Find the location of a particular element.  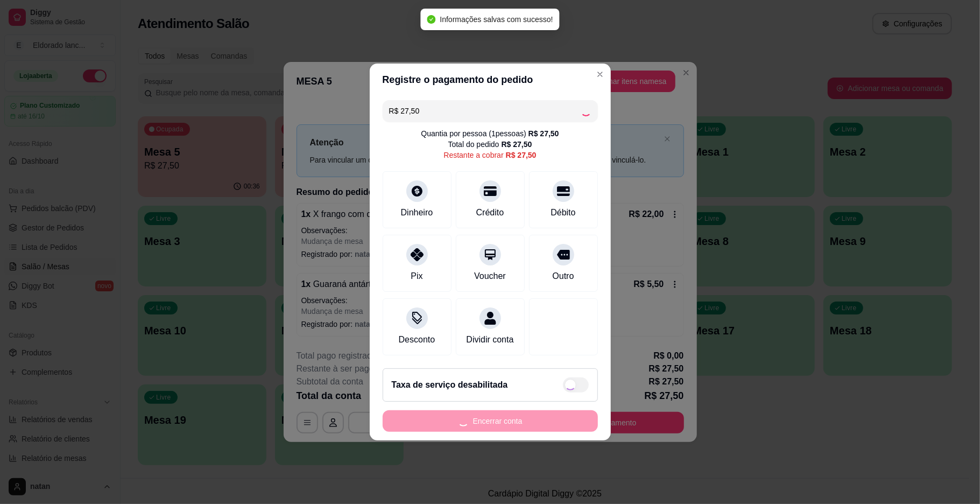

span: check-circle is located at coordinates (431, 19).